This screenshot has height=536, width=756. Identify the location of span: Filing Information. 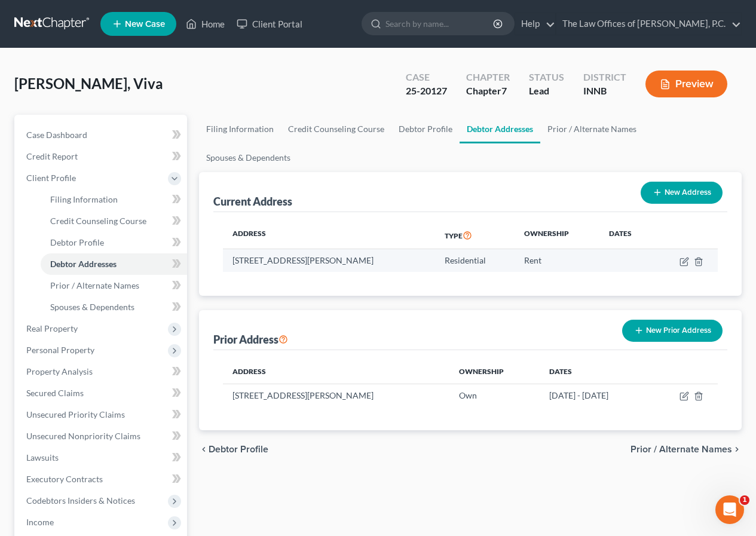
(84, 198).